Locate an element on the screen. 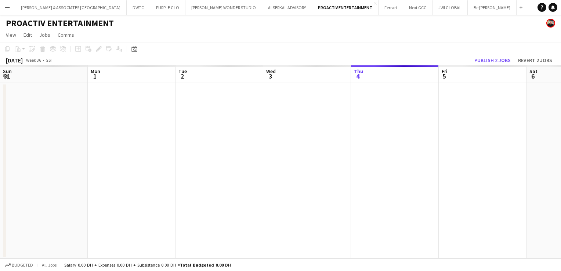 The image size is (561, 271). span: Tue is located at coordinates (182, 71).